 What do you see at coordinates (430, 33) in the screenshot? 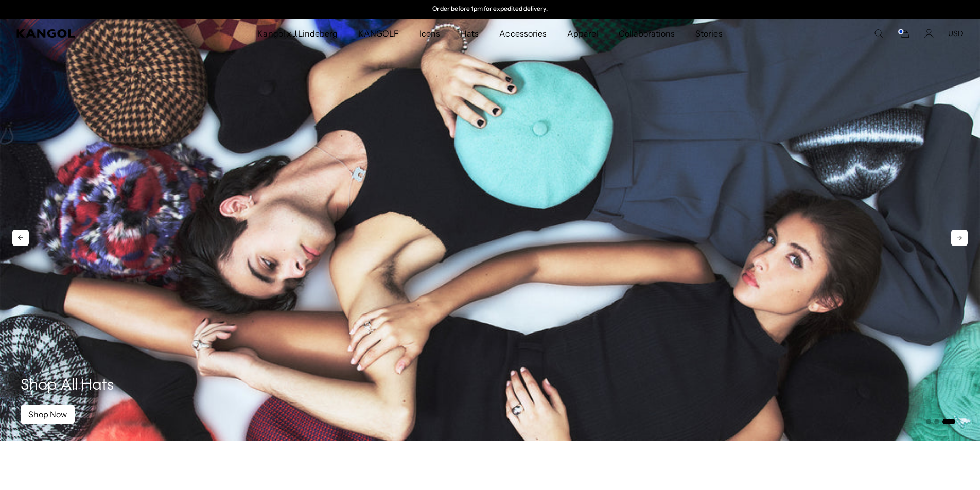
I see `a: Icons` at bounding box center [430, 33].